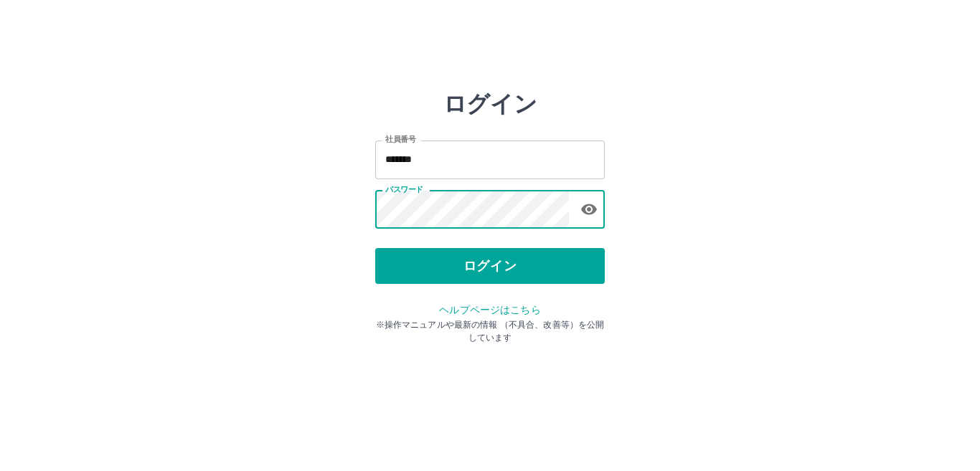 This screenshot has width=980, height=471. Describe the element at coordinates (490, 331) in the screenshot. I see `p: ※操作マニュアルや最新の情報 （不具合、改善等）を公開しています` at that location.